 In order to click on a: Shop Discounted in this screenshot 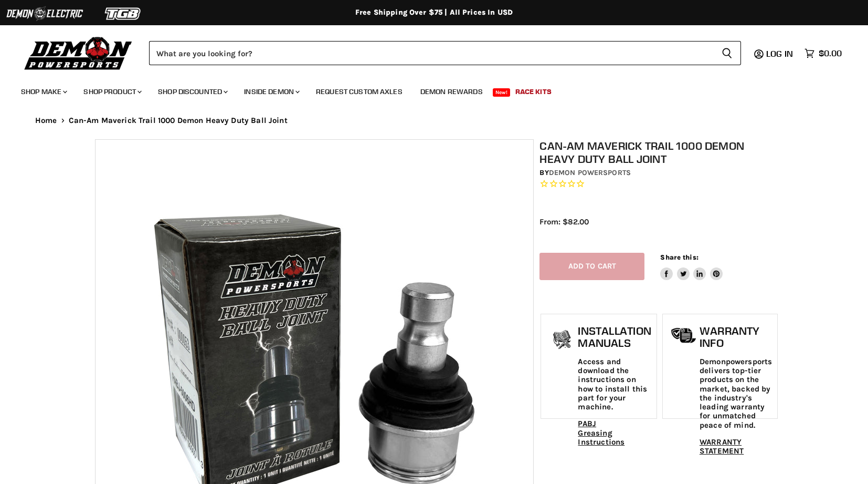, I will do `click(192, 91)`.